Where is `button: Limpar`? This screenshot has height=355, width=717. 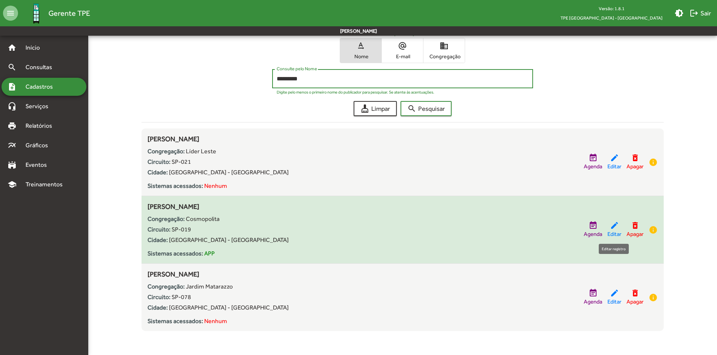
button: Limpar is located at coordinates (375, 108).